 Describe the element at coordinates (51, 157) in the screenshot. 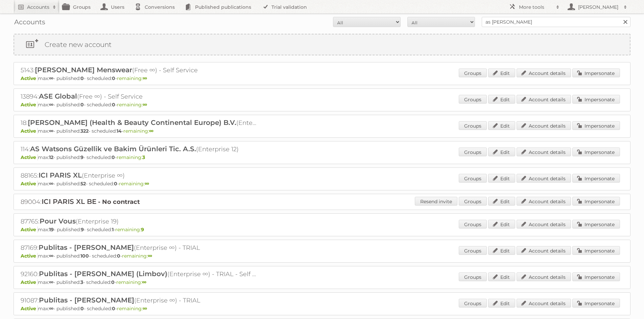

I see `strong: 12` at that location.